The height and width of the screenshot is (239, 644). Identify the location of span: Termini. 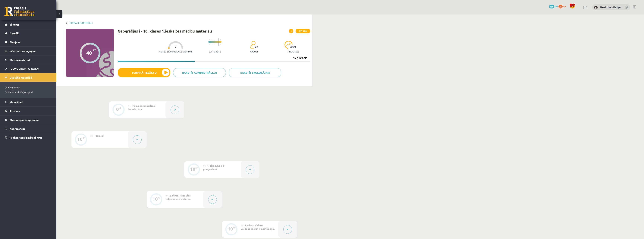
(99, 136).